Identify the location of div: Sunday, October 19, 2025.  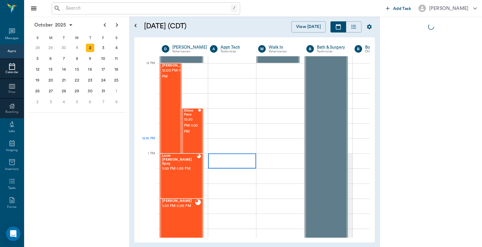
(38, 80).